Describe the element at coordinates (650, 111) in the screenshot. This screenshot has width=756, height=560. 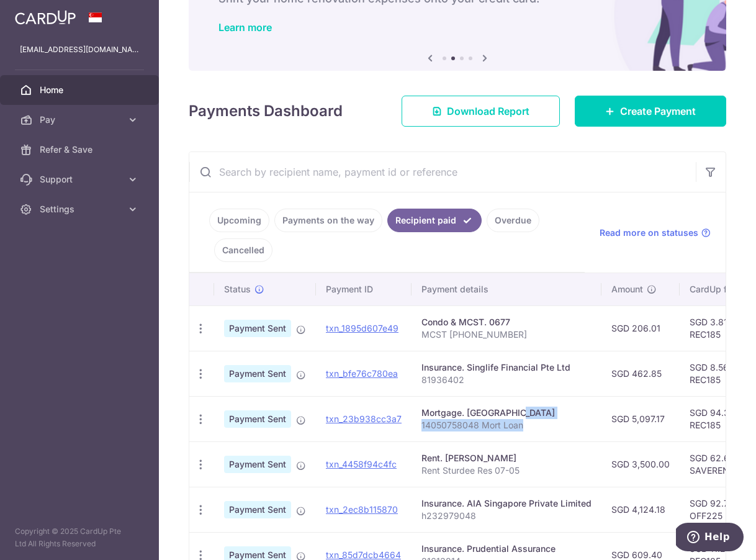
I see `a: Create Payment` at that location.